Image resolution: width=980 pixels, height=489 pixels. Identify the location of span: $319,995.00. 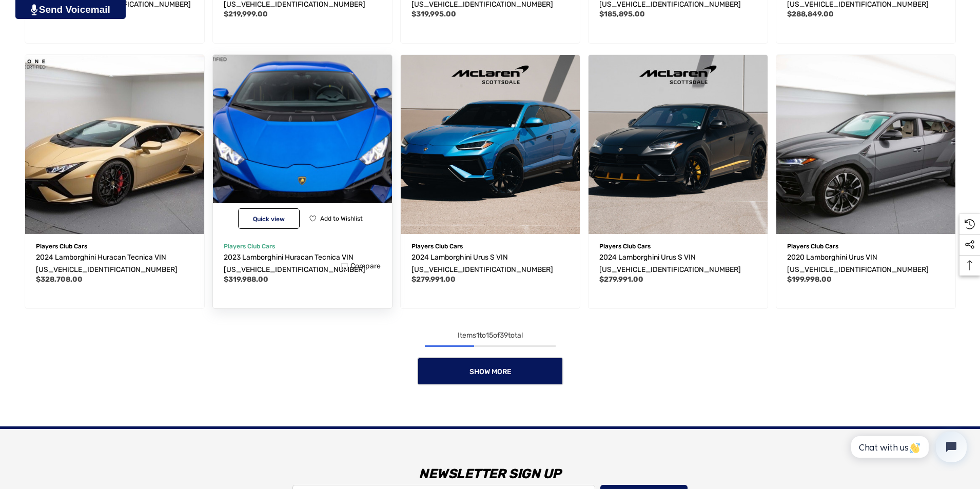
(434, 14).